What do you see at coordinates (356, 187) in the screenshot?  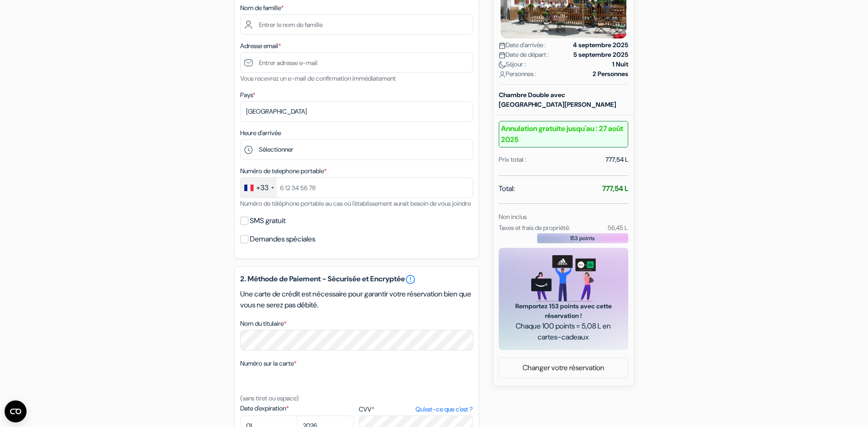 I see `input: 6 12 34 56 78` at bounding box center [356, 187].